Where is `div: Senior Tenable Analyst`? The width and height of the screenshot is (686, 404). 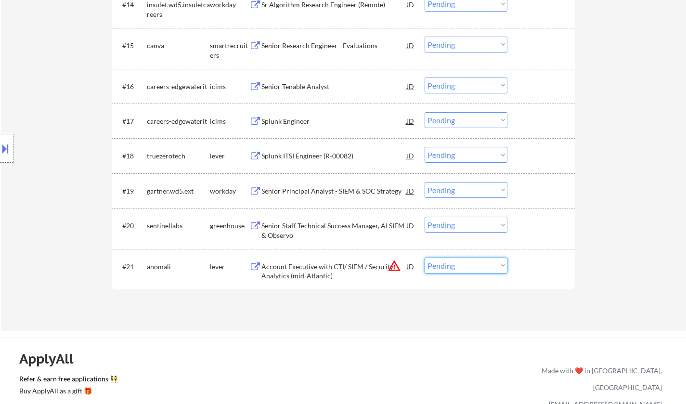
div: Senior Tenable Analyst is located at coordinates (334, 87).